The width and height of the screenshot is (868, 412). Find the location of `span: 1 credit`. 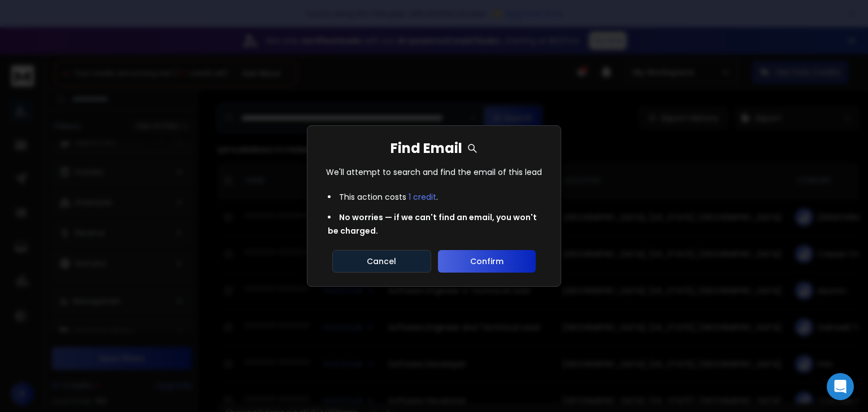

span: 1 credit is located at coordinates (422, 197).